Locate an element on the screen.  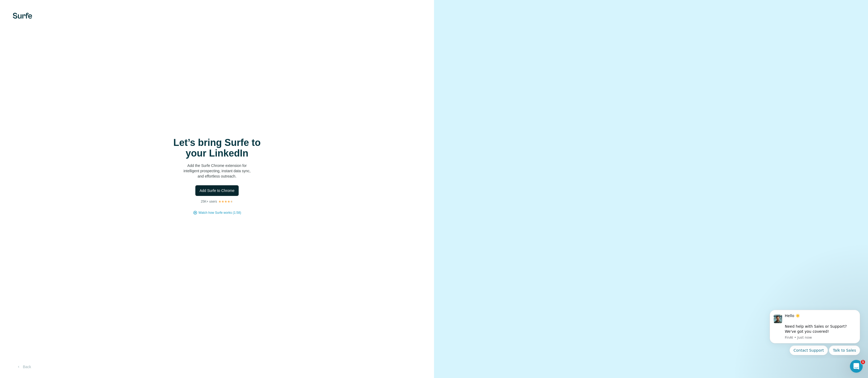
div: Hello ☀️ ​ Need help with Sales or Support? We've got you covered! is located at coordinates (58, 19).